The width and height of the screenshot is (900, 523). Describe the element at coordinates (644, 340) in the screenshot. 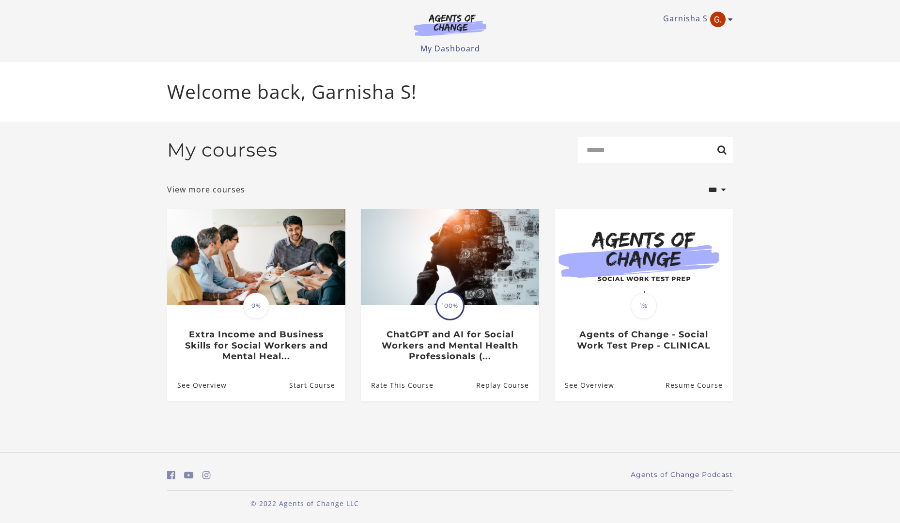

I see `h3: Agents of Change - Social Work Test Prep - CLINICAL` at that location.